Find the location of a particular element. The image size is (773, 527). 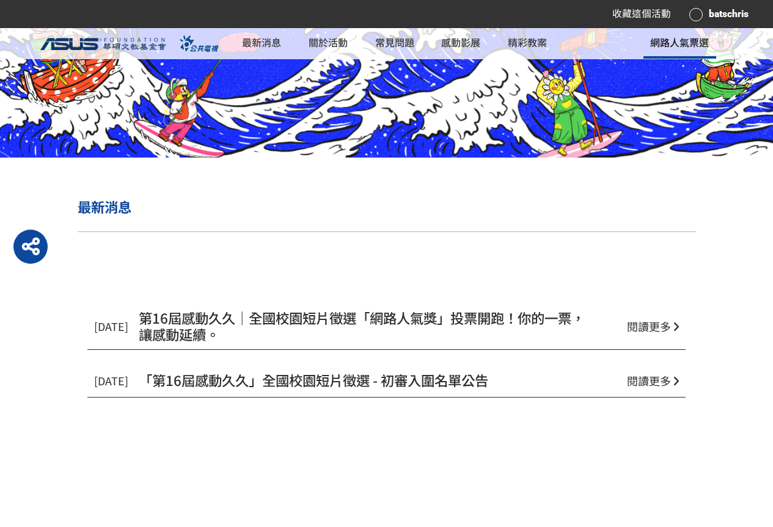

span: 收藏這個活動 is located at coordinates (642, 13).